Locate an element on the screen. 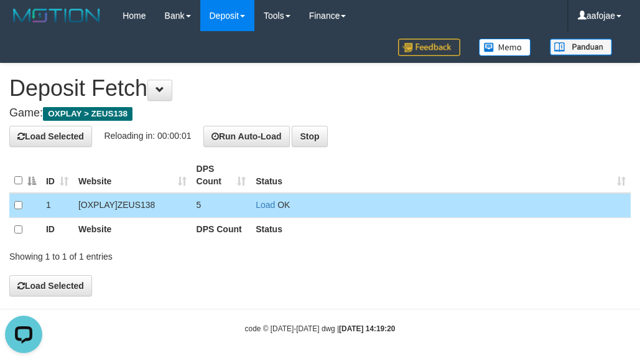 The width and height of the screenshot is (640, 363). span: 5 is located at coordinates (199, 205).